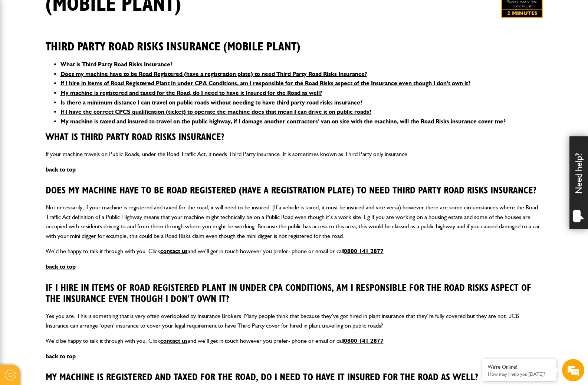  I want to click on input: Enter your phone number, so click(73, 121).